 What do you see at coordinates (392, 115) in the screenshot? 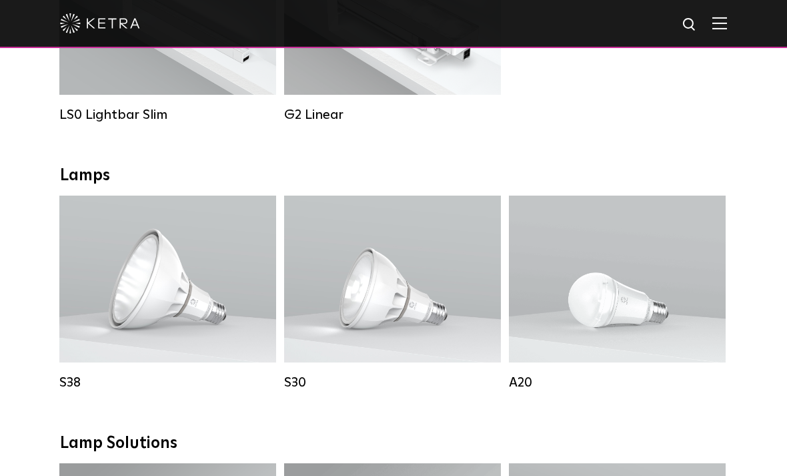
I see `div: G2 Linear` at bounding box center [392, 115].